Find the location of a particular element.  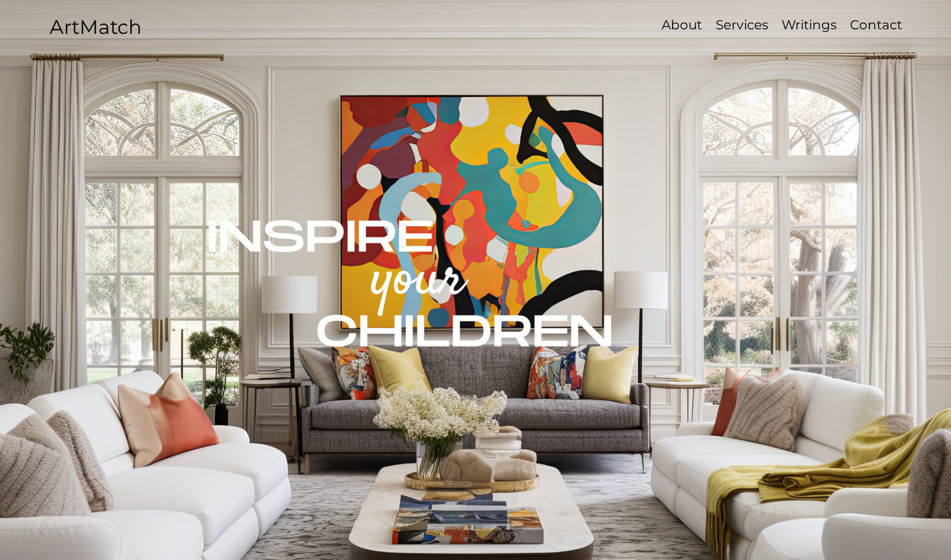

a: ArtMatch is located at coordinates (96, 27).